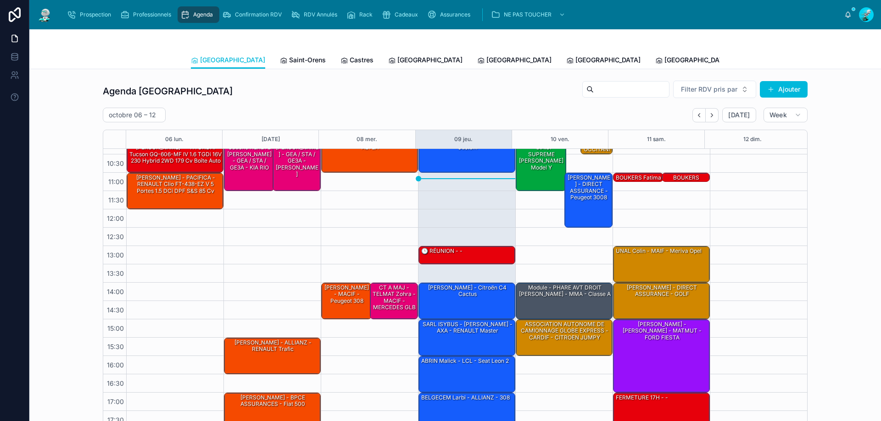  What do you see at coordinates (698, 115) in the screenshot?
I see `button: Back` at bounding box center [698, 115].